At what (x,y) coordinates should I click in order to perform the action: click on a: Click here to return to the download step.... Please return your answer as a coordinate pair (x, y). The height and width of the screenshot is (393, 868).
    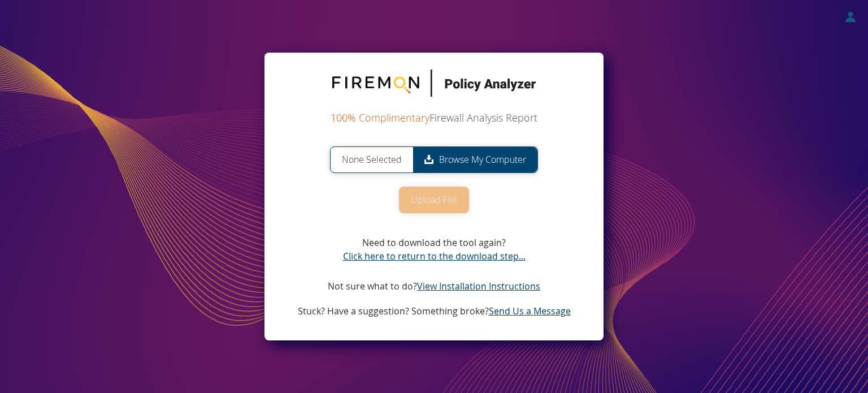
    Looking at the image, I should click on (434, 256).